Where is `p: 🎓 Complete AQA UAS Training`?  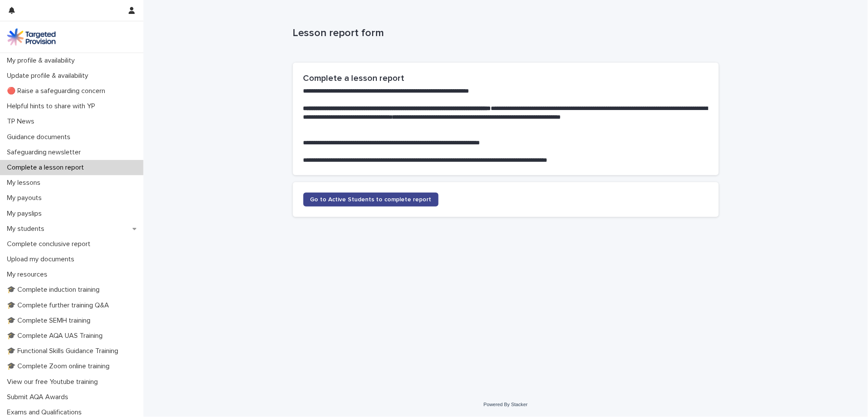
p: 🎓 Complete AQA UAS Training is located at coordinates (56, 335).